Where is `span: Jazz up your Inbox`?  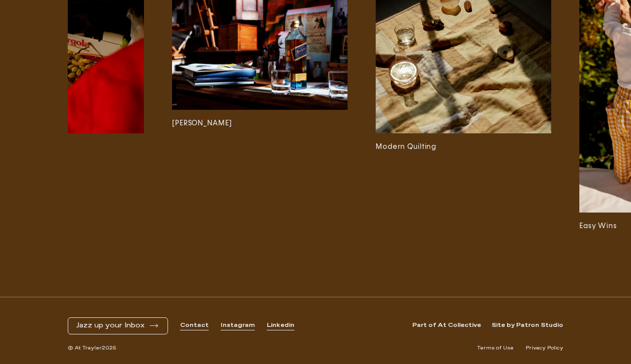 span: Jazz up your Inbox is located at coordinates (111, 325).